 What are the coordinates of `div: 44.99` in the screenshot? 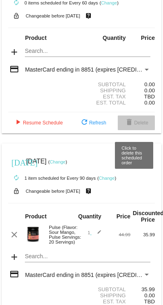 It's located at (118, 235).